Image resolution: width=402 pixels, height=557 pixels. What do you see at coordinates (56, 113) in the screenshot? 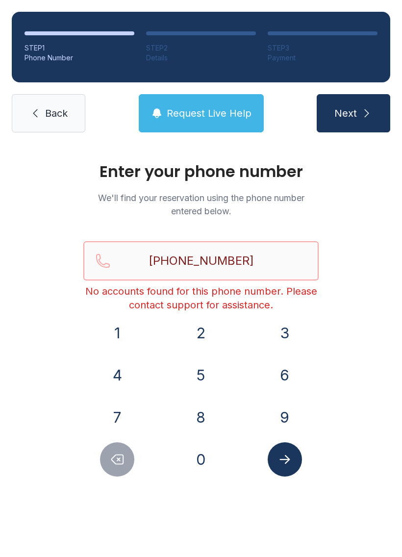
I see `span: Back` at bounding box center [56, 113].